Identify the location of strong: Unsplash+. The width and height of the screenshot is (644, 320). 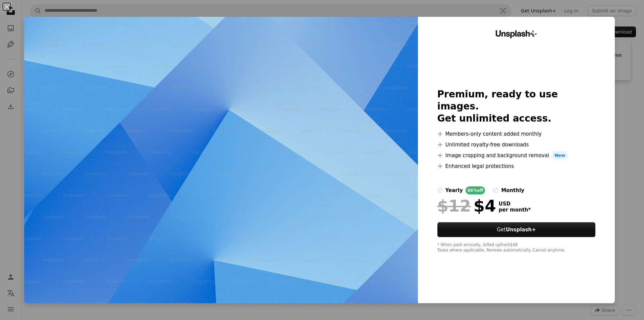
(521, 229).